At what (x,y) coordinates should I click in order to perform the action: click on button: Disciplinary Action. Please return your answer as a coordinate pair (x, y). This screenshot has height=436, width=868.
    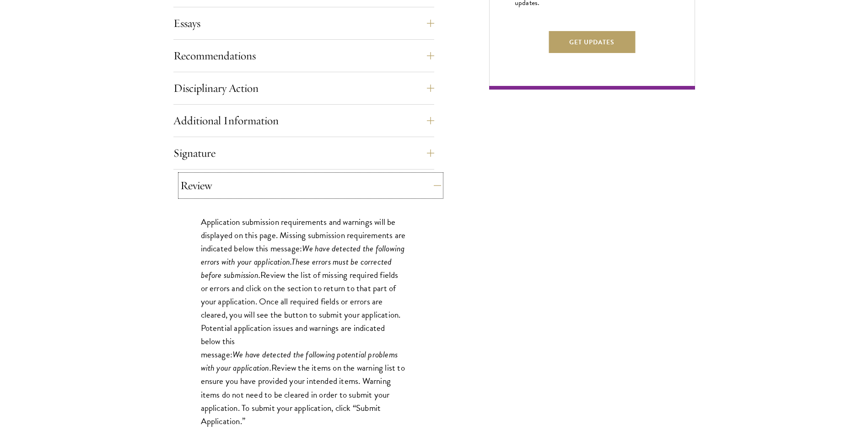
    Looking at the image, I should click on (304, 88).